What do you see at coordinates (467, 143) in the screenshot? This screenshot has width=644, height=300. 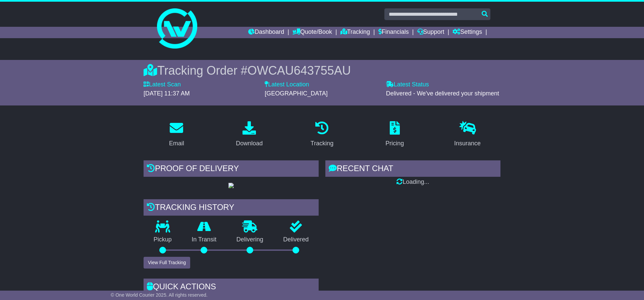 I see `div: Insurance` at bounding box center [467, 143].